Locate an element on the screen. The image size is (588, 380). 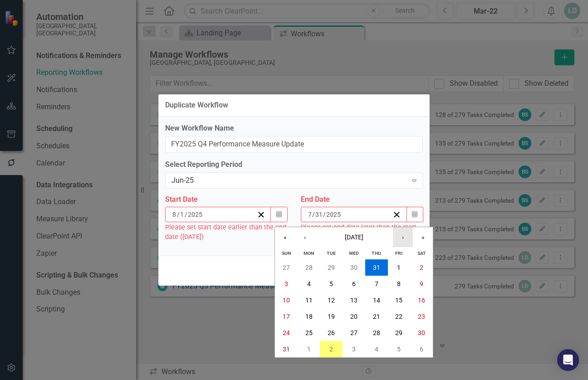
button: August 5, 2025 is located at coordinates (331, 284).